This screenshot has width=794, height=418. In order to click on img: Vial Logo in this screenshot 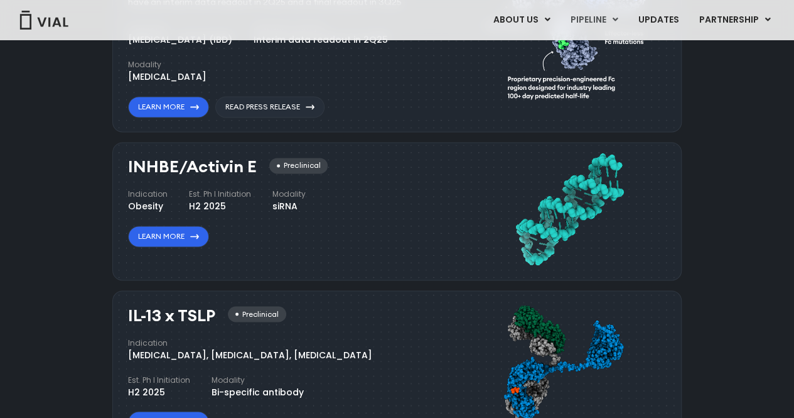, I will do `click(44, 20)`.